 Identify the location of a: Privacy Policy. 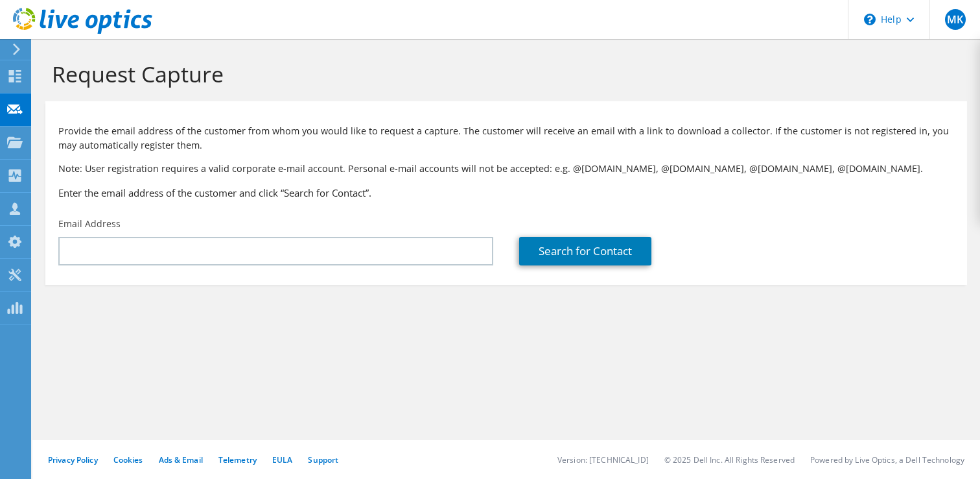
(73, 460).